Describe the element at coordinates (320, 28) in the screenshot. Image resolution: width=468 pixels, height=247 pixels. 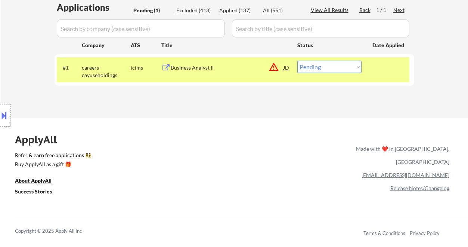
I see `input: Search by title (case sensitive)` at that location.